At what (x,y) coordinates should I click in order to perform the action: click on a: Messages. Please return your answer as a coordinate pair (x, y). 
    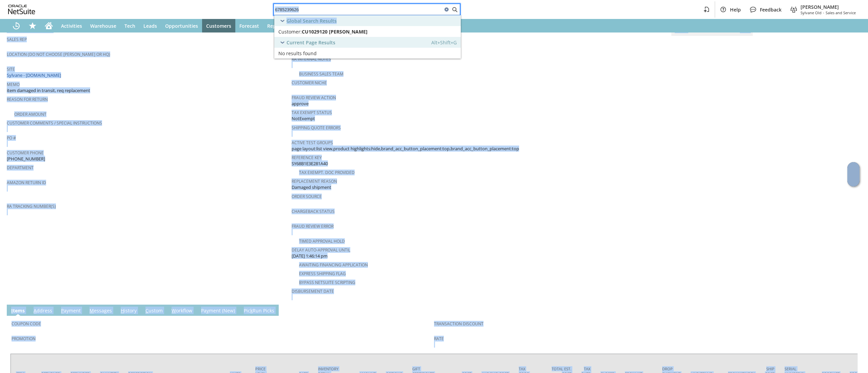
    Looking at the image, I should click on (101, 311).